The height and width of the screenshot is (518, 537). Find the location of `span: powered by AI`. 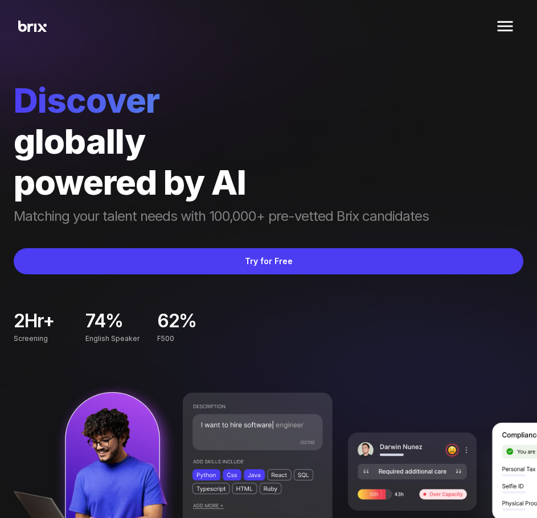

span: powered by AI is located at coordinates (130, 182).